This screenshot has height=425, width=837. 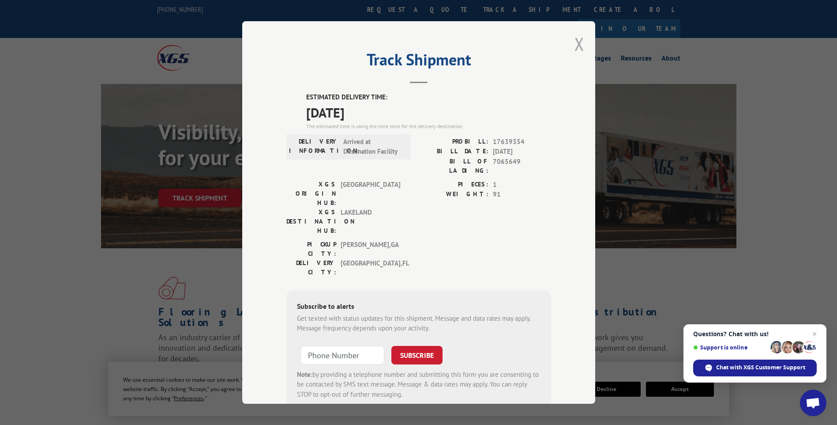 I want to click on div: Subscribe to alerts, so click(x=419, y=307).